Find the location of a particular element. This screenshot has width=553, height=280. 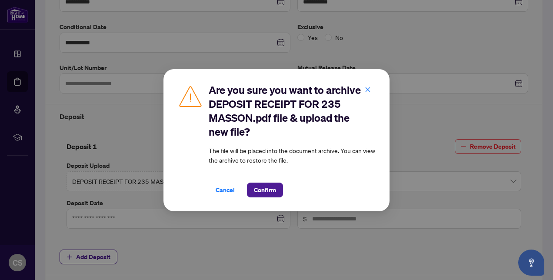

div: The file will be placed into the document archive. You can view the archive to restore the file. is located at coordinates (292, 140).